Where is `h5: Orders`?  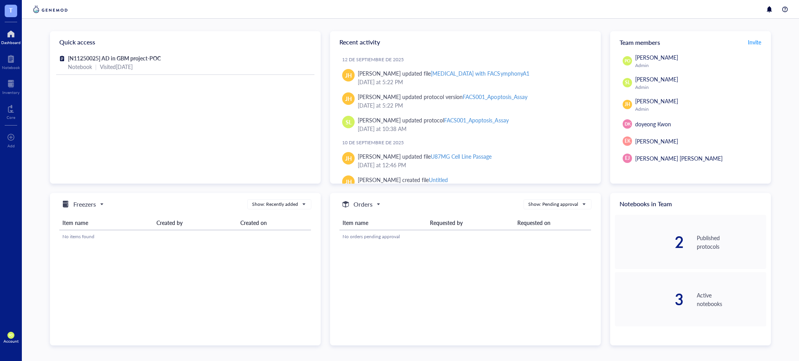
h5: Orders is located at coordinates (363, 204).